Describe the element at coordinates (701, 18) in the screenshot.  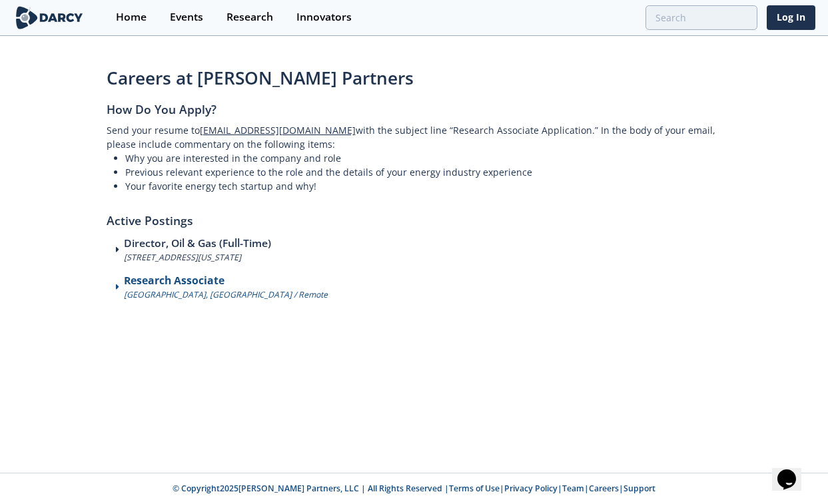
I see `input: Advanced Search` at that location.